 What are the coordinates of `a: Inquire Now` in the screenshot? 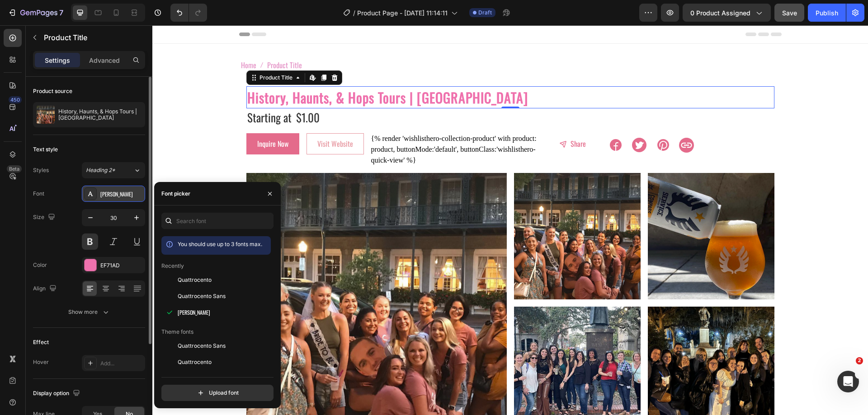 It's located at (120, 118).